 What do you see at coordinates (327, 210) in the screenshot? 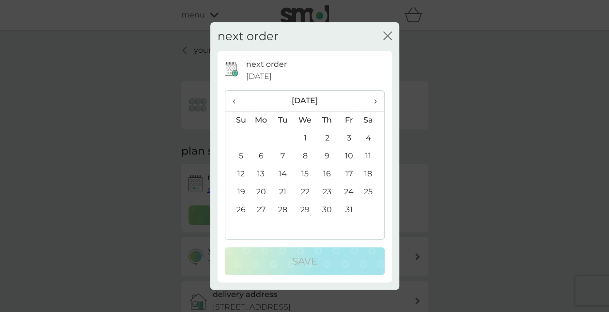
I see `td: 30` at bounding box center [327, 210].